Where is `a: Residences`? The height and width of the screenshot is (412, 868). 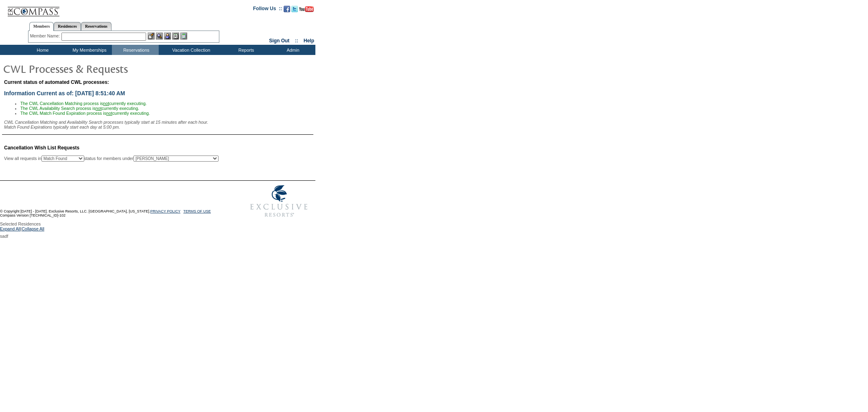 a: Residences is located at coordinates (67, 26).